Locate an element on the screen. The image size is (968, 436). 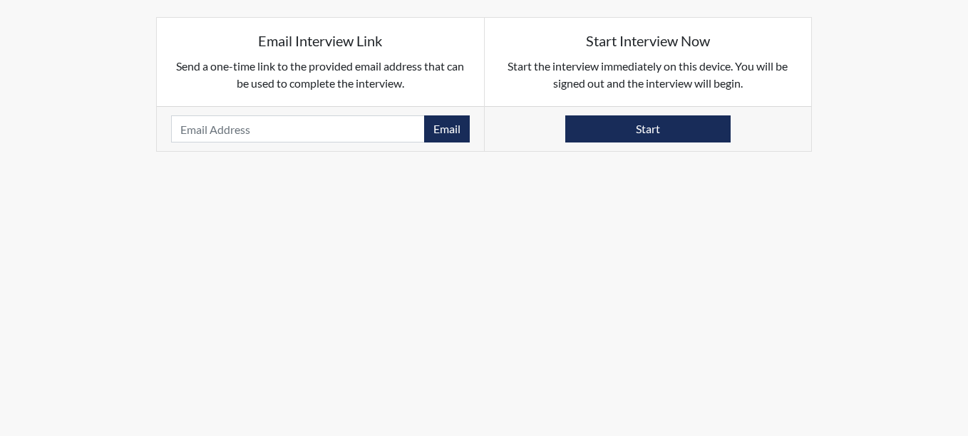
p: Send a one-time link to the provided email address that can be used to complete the interview. is located at coordinates (320, 75).